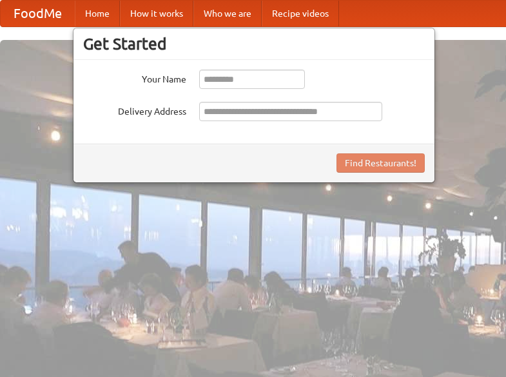 This screenshot has width=506, height=377. What do you see at coordinates (97, 14) in the screenshot?
I see `a: Home` at bounding box center [97, 14].